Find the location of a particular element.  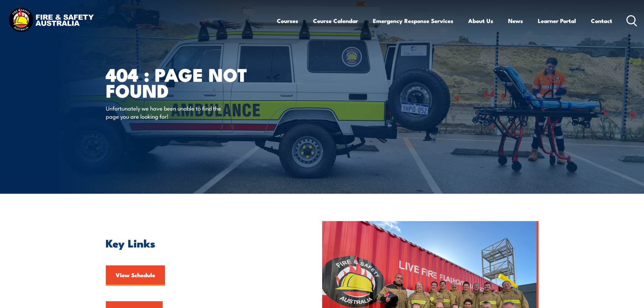

a: Learner Portal is located at coordinates (557, 21).